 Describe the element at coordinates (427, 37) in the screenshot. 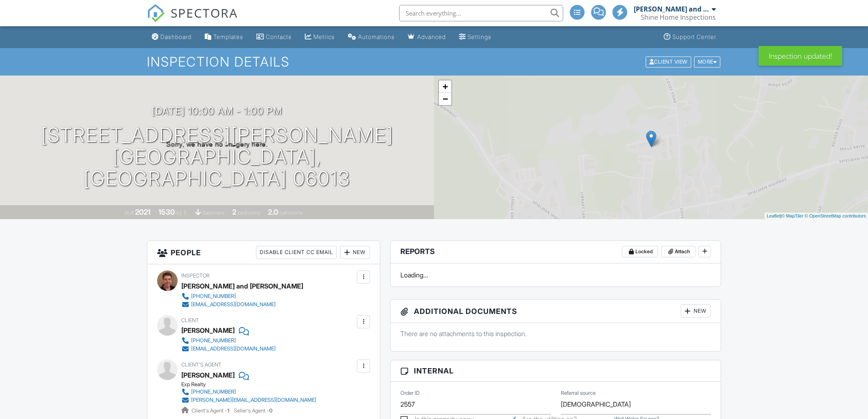

I see `a: Advanced` at that location.